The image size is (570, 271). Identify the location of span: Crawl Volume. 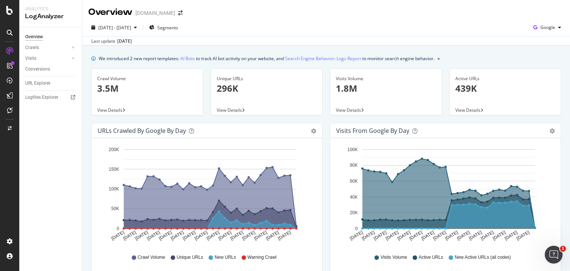
(152, 257).